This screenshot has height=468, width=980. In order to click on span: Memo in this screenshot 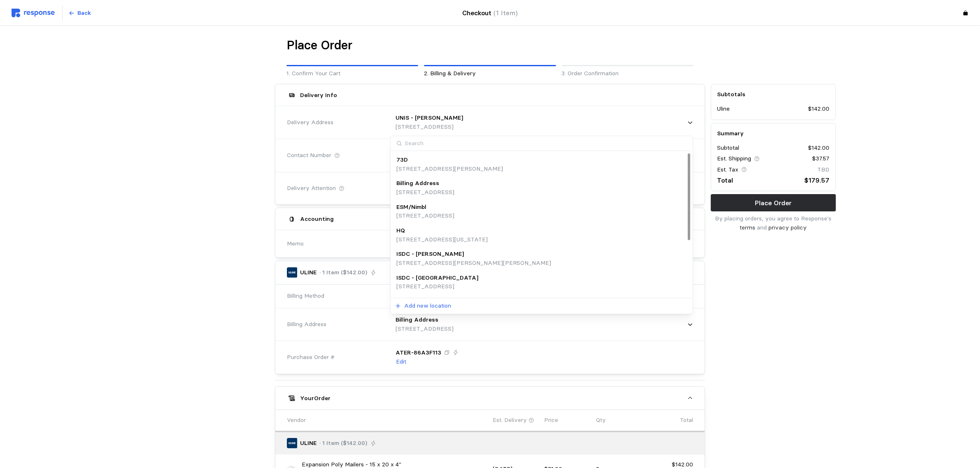, I will do `click(295, 244)`.